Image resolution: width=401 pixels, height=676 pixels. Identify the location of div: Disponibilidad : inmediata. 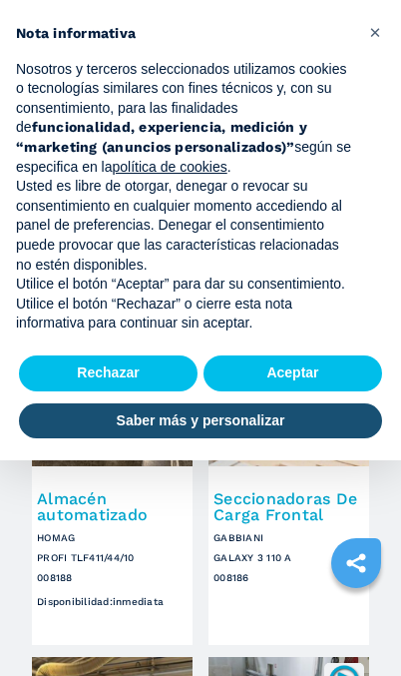
(112, 601).